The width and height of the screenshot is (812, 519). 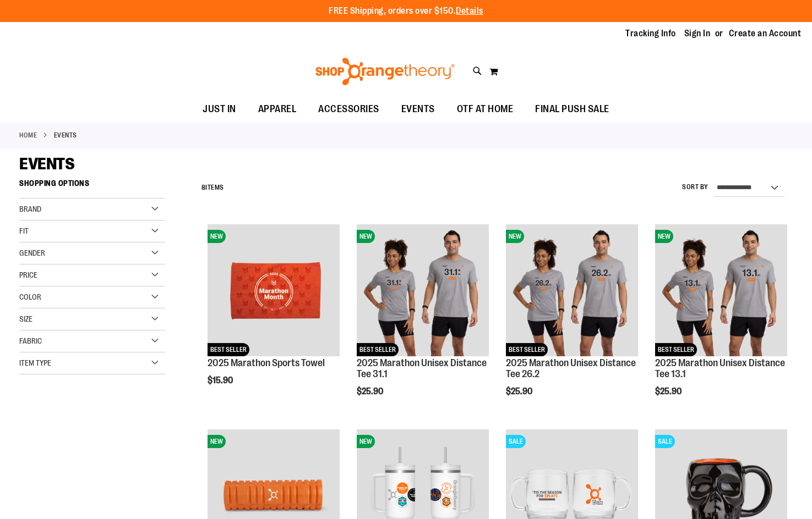 What do you see at coordinates (697, 34) in the screenshot?
I see `a: Sign In` at bounding box center [697, 34].